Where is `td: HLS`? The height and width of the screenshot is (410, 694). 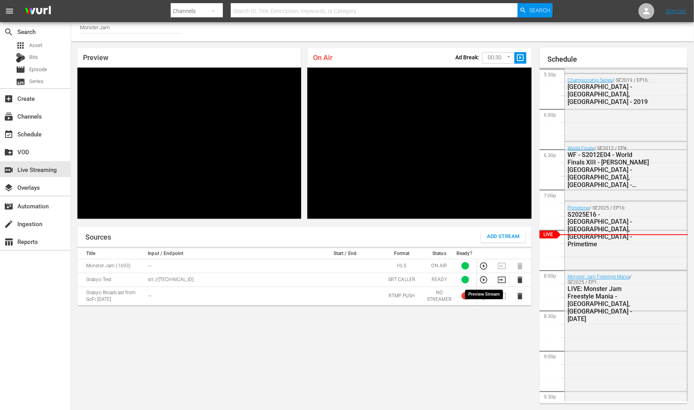
td: HLS is located at coordinates (402, 266).